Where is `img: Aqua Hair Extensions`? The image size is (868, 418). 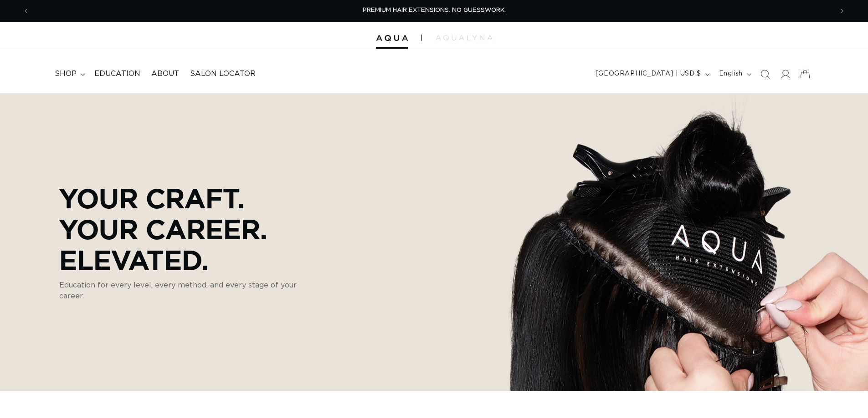
img: Aqua Hair Extensions is located at coordinates (392, 39).